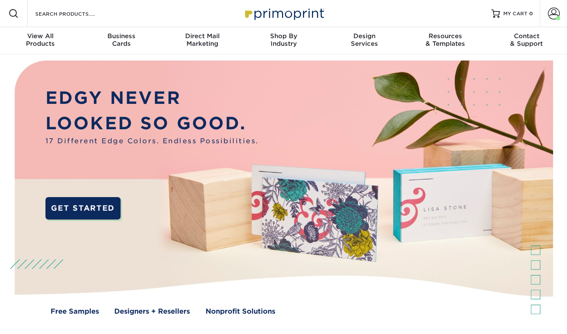 Image resolution: width=567 pixels, height=334 pixels. Describe the element at coordinates (152, 123) in the screenshot. I see `p: LOOKED SO GOOD.` at that location.